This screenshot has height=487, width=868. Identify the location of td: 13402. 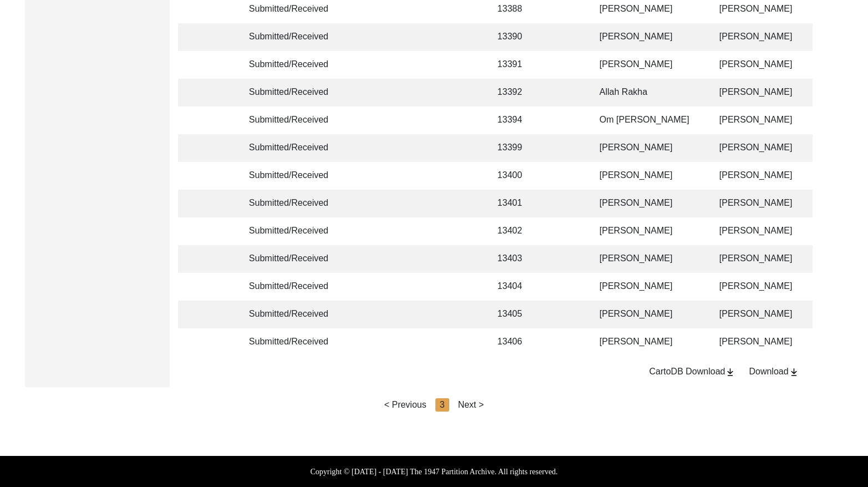
(516, 231).